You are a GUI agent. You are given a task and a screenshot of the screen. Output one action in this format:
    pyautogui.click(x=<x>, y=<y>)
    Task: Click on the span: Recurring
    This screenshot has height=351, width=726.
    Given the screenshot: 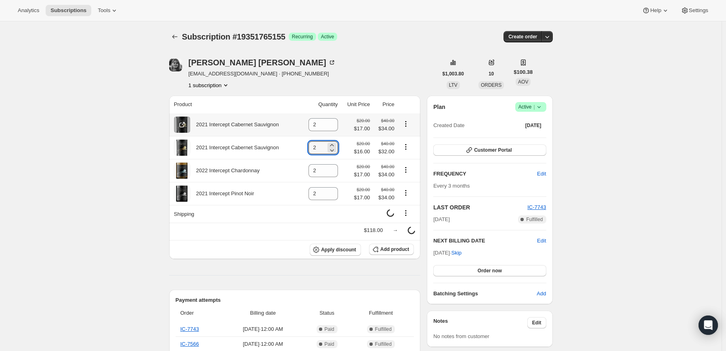 What is the action you would take?
    pyautogui.click(x=302, y=37)
    